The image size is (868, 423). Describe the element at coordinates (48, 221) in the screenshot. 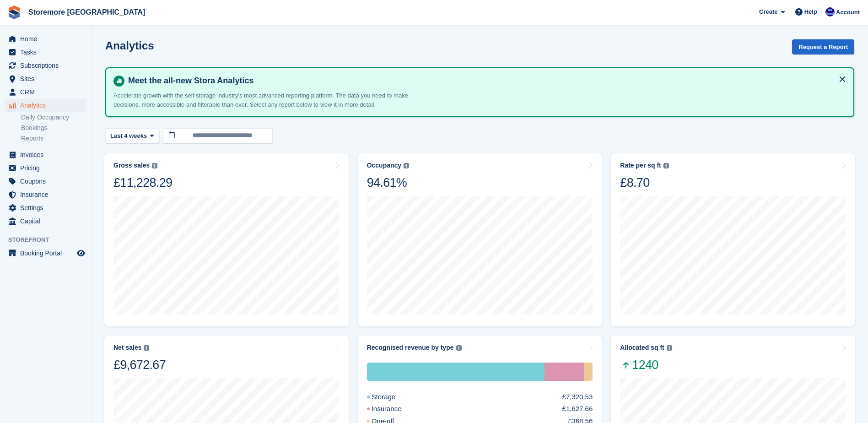

I see `span: Capital` at that location.